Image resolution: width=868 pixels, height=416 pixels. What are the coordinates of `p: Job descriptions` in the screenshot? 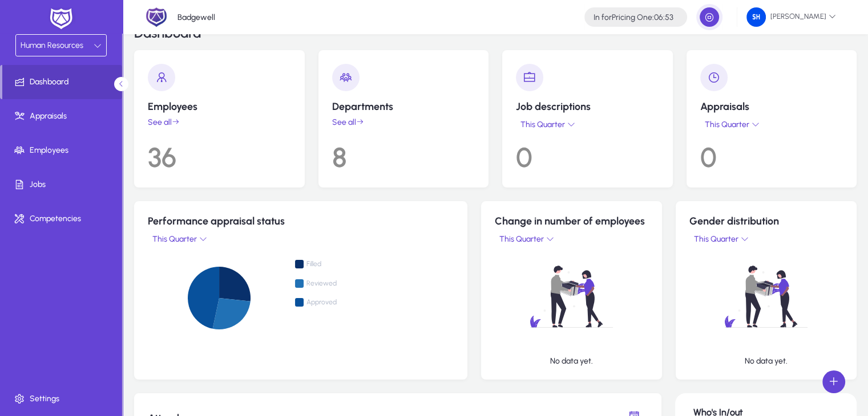 It's located at (588, 106).